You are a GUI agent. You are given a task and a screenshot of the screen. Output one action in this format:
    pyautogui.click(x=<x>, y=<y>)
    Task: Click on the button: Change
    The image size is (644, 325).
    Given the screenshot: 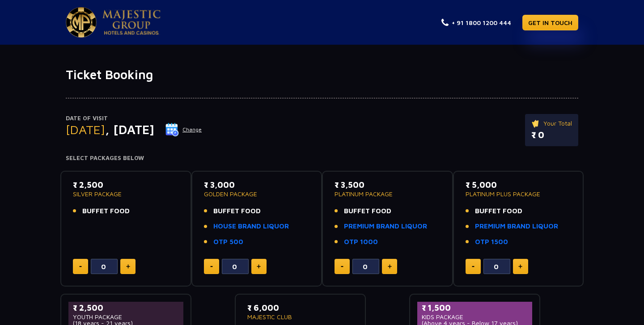 What is the action you would take?
    pyautogui.click(x=184, y=130)
    